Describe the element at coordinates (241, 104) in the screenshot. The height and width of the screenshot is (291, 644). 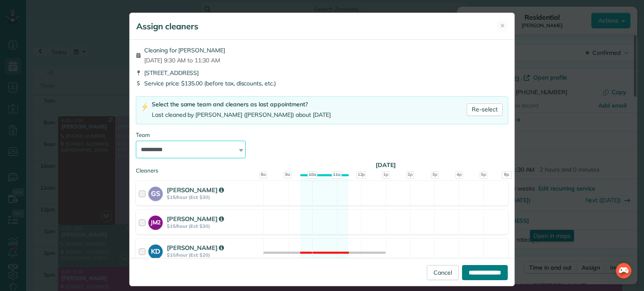
I see `div: Select the same team and cleaners as last appointment?` at that location.